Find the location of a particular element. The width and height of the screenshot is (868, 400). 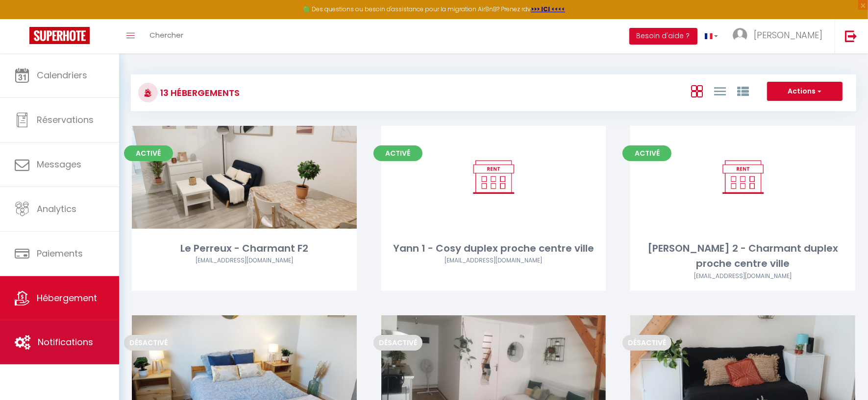

a: Vue en Liste is located at coordinates (720, 91).